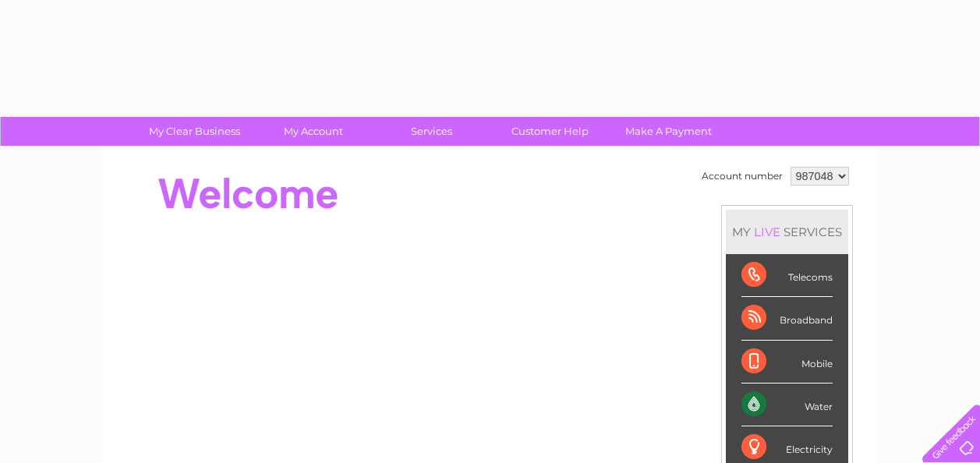  What do you see at coordinates (194, 131) in the screenshot?
I see `a: My Clear Business` at bounding box center [194, 131].